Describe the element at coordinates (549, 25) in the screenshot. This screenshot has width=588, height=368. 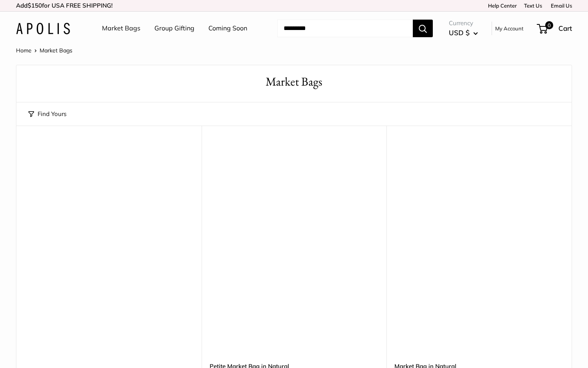
I see `span: 0` at that location.